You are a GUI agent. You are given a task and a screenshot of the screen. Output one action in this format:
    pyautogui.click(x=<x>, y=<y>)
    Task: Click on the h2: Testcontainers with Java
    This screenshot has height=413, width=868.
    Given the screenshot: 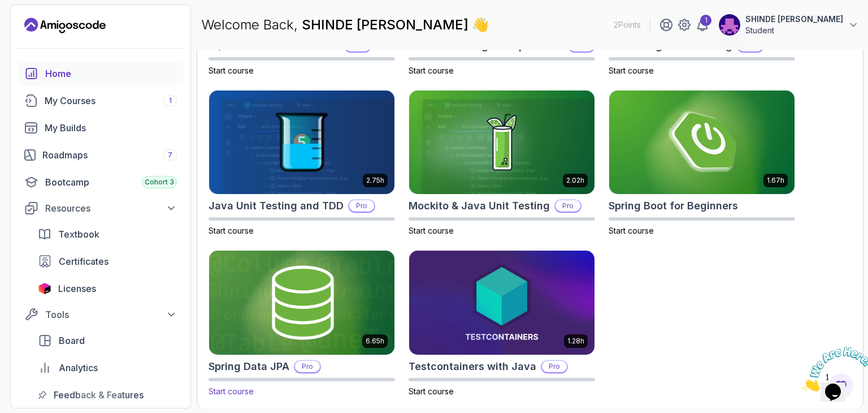 What is the action you would take?
    pyautogui.click(x=472, y=366)
    